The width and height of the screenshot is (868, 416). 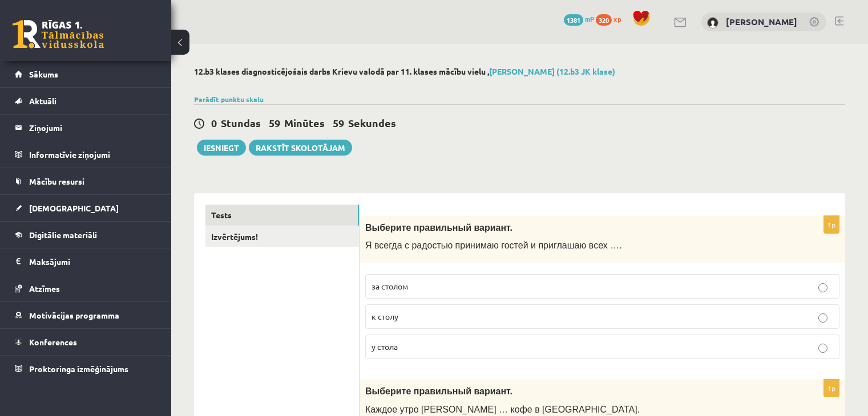 What do you see at coordinates (59, 34) in the screenshot?
I see `a: Rīgas 1. Tālmācības vidusskola` at bounding box center [59, 34].